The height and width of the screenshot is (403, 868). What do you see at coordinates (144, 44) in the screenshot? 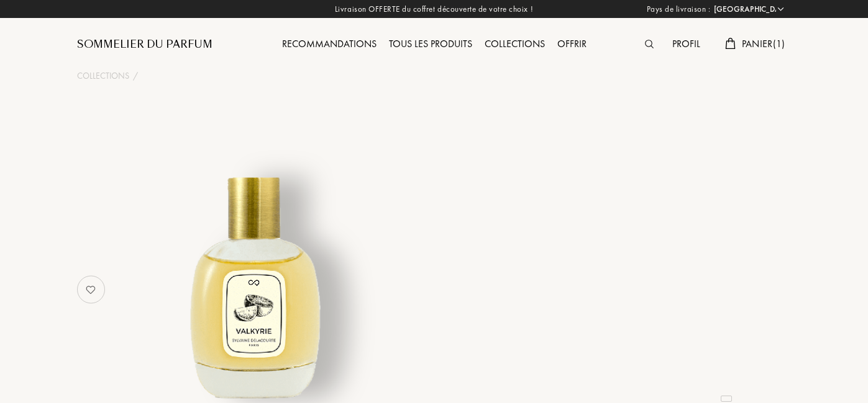
I see `a: Sommelier du Parfum` at bounding box center [144, 44].